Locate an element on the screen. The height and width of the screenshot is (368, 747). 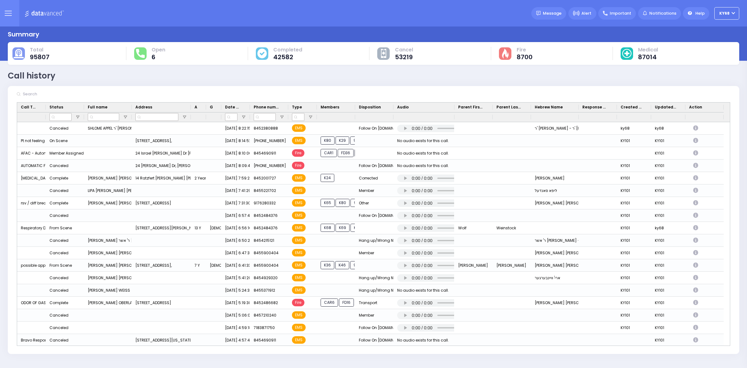
span: K68 is located at coordinates (327, 228).